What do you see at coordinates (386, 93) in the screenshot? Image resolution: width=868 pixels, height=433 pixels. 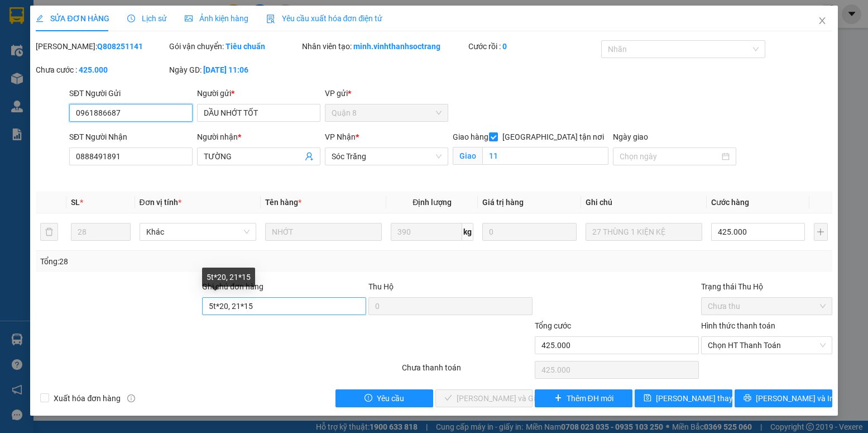 I see `div: VP gửi` at bounding box center [386, 93].